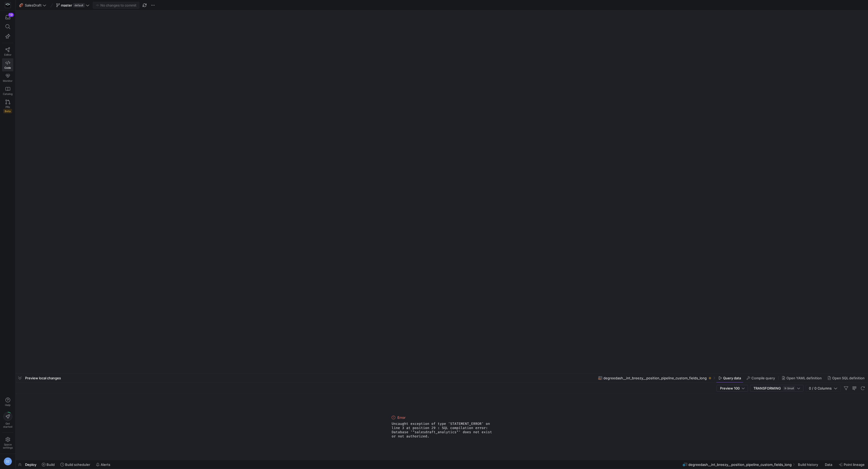 The height and width of the screenshot is (469, 868). I want to click on span: Build history, so click(808, 465).